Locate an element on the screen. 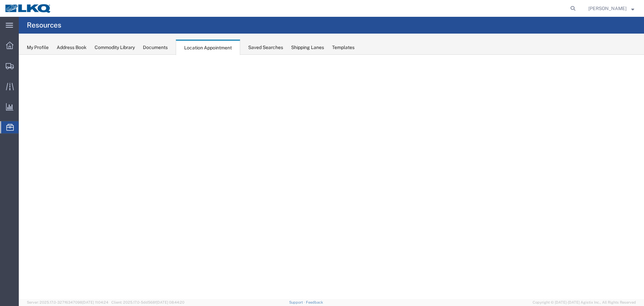 The width and height of the screenshot is (644, 306). div: My Profile is located at coordinates (38, 47).